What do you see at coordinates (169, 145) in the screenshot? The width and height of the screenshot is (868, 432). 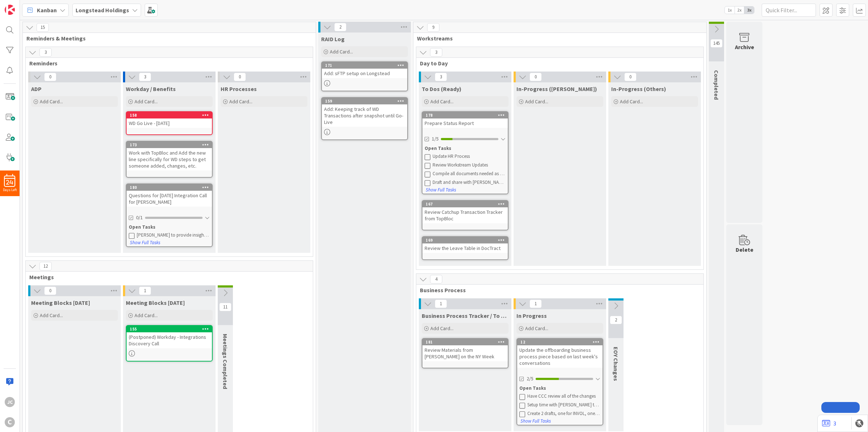 I see `div: 173` at bounding box center [169, 145].